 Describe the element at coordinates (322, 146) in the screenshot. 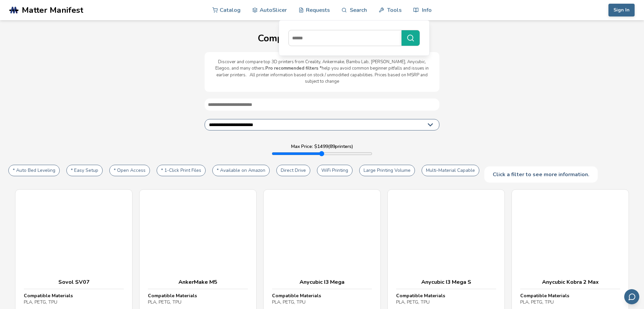

I see `label: Max Price: $ 1499 ( 89 printers)` at that location.